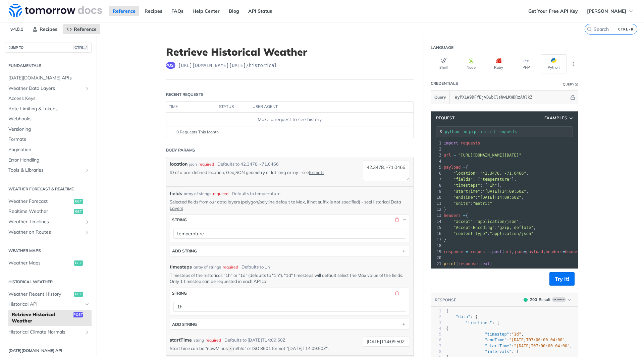  I want to click on input: apikey, so click(510, 97).